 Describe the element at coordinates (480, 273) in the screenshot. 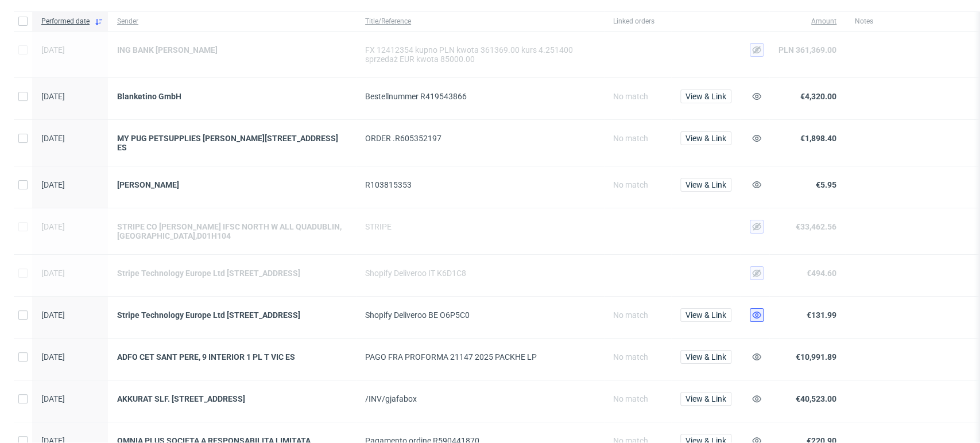

I see `div: Shopify Deliveroo IT K6D1C8` at that location.